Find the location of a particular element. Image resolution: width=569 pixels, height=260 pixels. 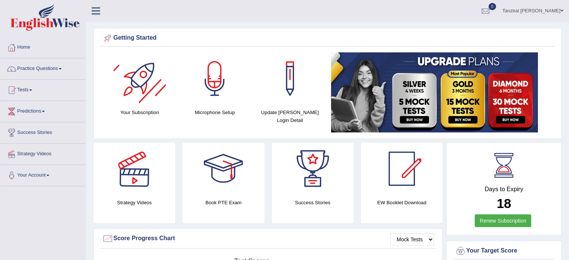

b: 18 is located at coordinates (504, 203).